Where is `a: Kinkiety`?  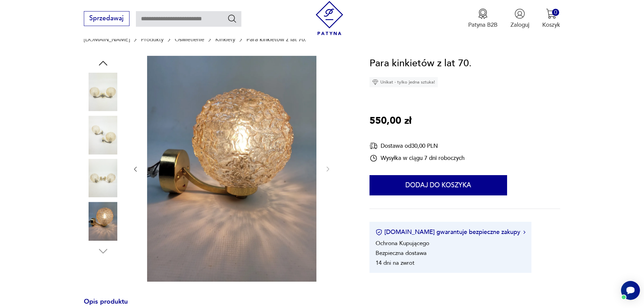 a: Kinkiety is located at coordinates (225, 39).